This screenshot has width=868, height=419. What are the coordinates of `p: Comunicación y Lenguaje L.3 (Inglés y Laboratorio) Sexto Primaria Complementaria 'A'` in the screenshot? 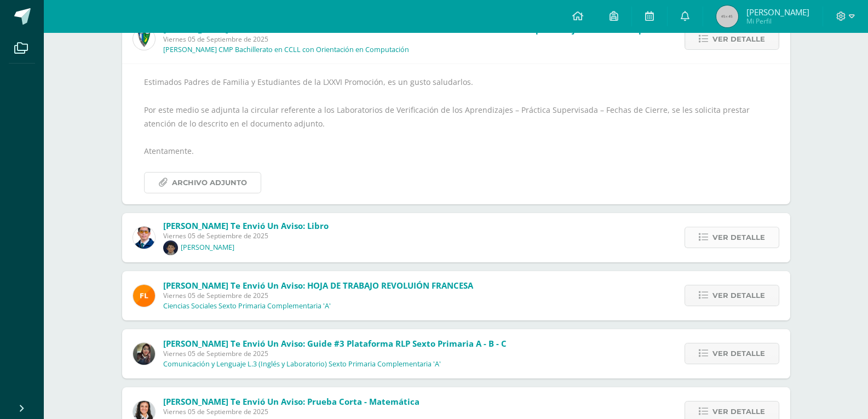 It's located at (302, 364).